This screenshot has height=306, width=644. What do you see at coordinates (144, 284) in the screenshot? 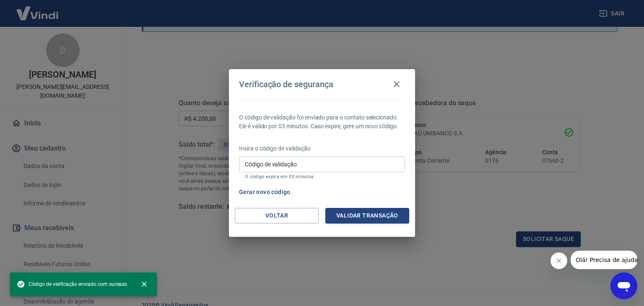
I see `button: close` at bounding box center [144, 284].